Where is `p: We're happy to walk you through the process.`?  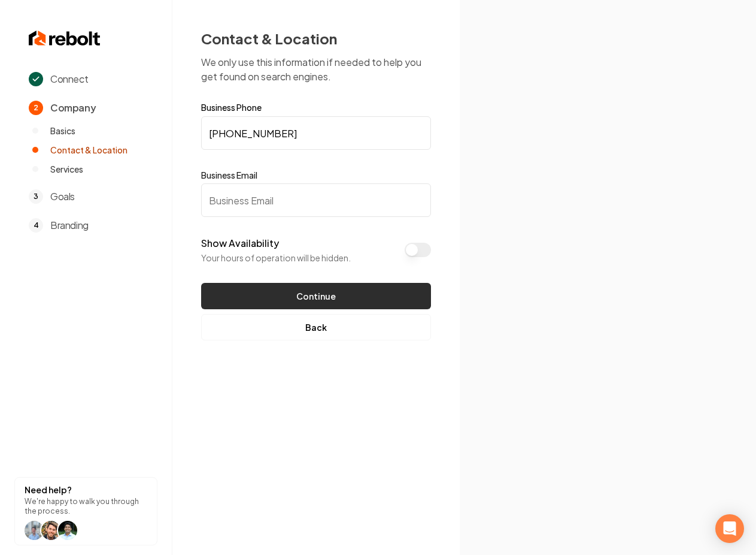 p: We're happy to walk you through the process. is located at coordinates (85, 506).